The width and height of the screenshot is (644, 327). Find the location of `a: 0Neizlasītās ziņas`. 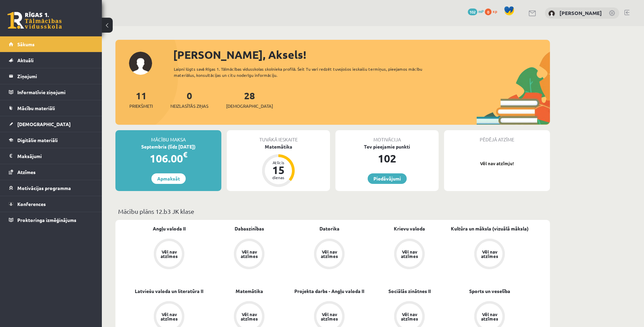

a: 0Neizlasītās ziņas is located at coordinates (190, 99).